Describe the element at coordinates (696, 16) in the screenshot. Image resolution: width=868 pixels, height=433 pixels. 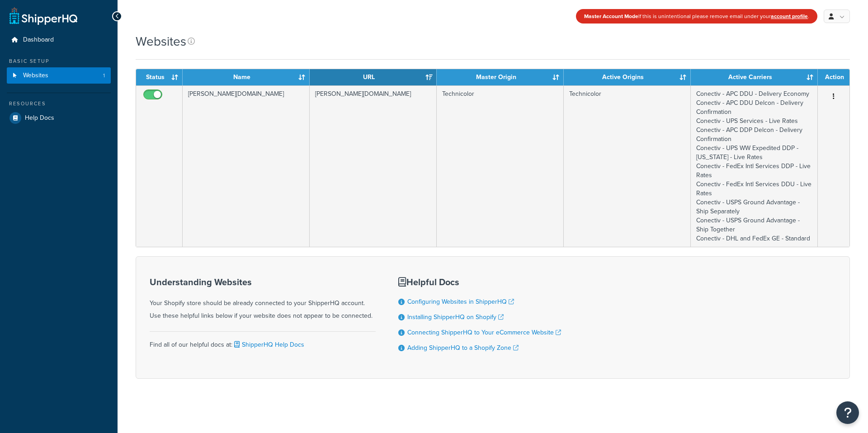
I see `div: If this is unintentional please remove email under your .` at that location.